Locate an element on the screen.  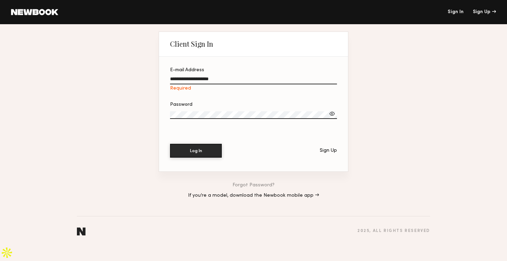
div: Password is located at coordinates (254, 105).